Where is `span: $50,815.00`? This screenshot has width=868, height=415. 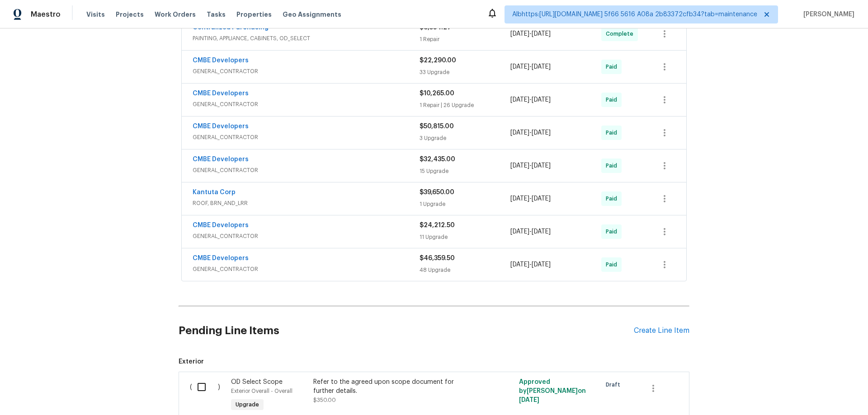 span: $50,815.00 is located at coordinates (436, 127).